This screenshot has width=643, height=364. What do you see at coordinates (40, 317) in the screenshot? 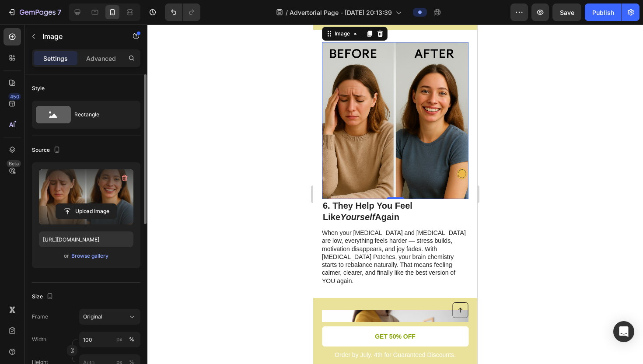
I see `label: Frame` at bounding box center [40, 317].